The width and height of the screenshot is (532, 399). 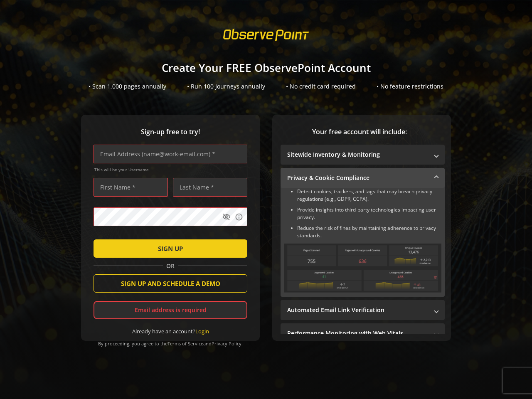 What do you see at coordinates (170, 283) in the screenshot?
I see `span: SIGN UP AND SCHEDULE A DEMO` at bounding box center [170, 283].